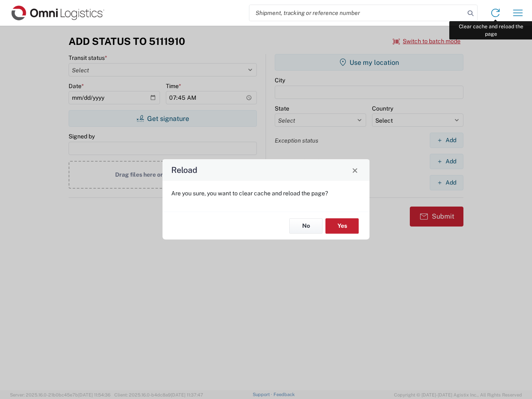  What do you see at coordinates (355, 170) in the screenshot?
I see `button: Close` at bounding box center [355, 170].